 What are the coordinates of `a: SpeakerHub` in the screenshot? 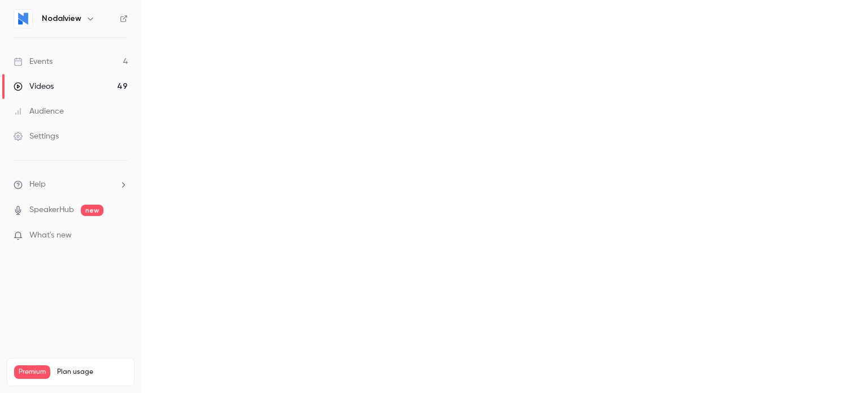 It's located at (52, 210).